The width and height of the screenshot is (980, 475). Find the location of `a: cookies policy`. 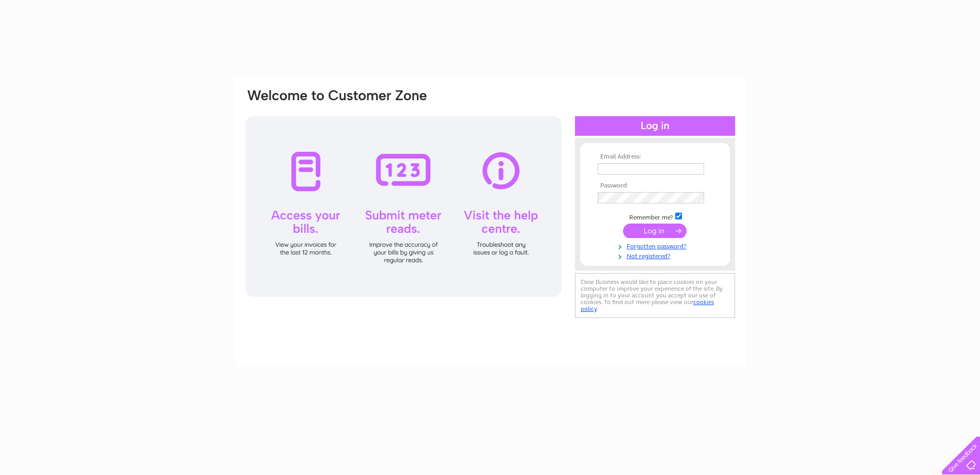

a: cookies policy is located at coordinates (648, 305).